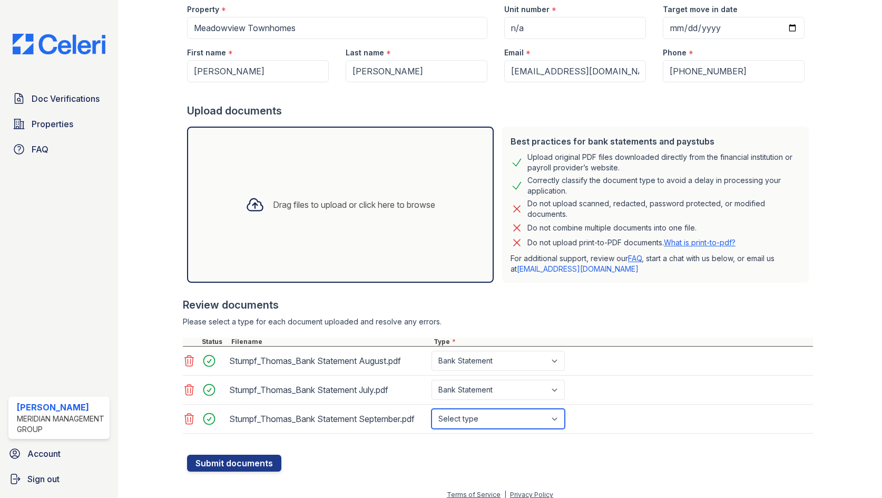 This screenshot has height=498, width=882. What do you see at coordinates (656, 141) in the screenshot?
I see `div: Best practices for bank statements and paystubs` at bounding box center [656, 141].